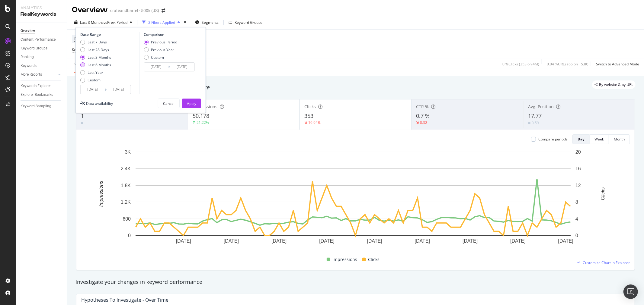 This screenshot has width=644, height=305. What do you see at coordinates (93, 90) in the screenshot?
I see `input: Start Date` at bounding box center [93, 90].